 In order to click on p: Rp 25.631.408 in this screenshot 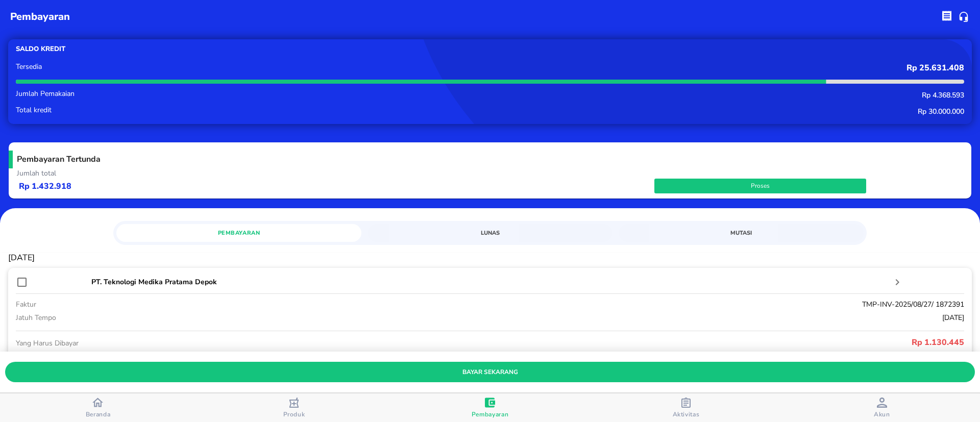, I will do `click(687, 68)`.